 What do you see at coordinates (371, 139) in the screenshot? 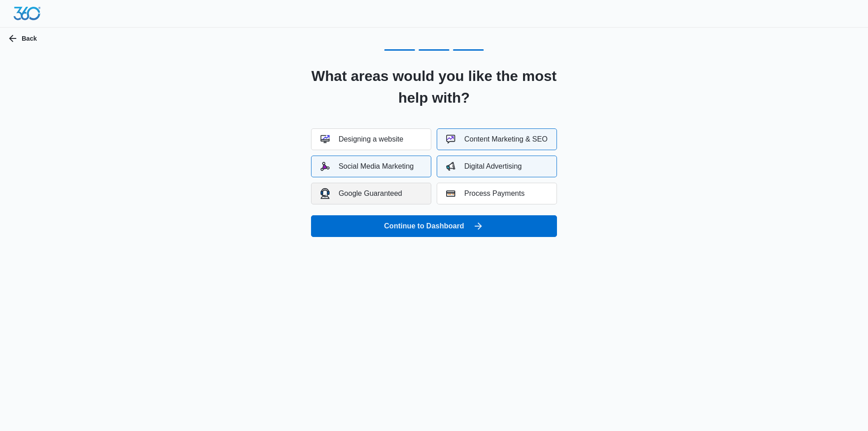
I see `button: Designing a website` at bounding box center [371, 139].